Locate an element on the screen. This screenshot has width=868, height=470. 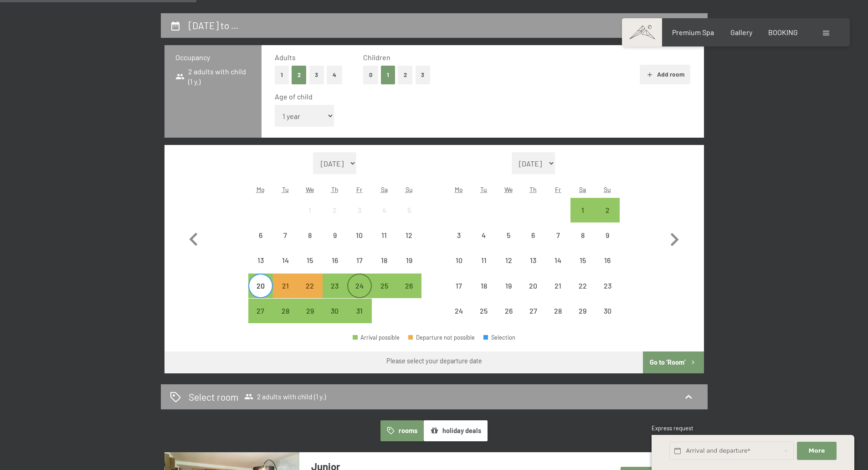
div: Sat Nov 15 2025 is located at coordinates (583, 260).